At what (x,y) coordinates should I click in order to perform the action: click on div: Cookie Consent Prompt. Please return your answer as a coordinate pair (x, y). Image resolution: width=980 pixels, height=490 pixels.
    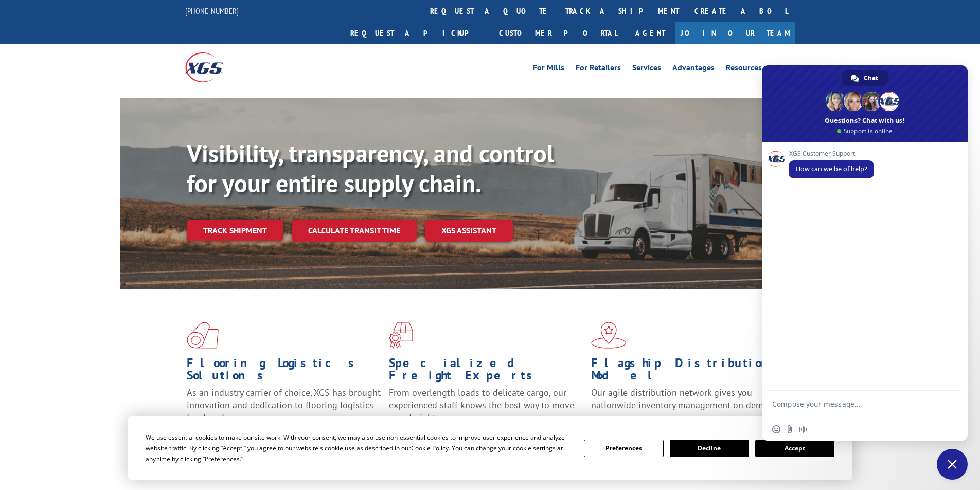
    Looking at the image, I should click on (490, 448).